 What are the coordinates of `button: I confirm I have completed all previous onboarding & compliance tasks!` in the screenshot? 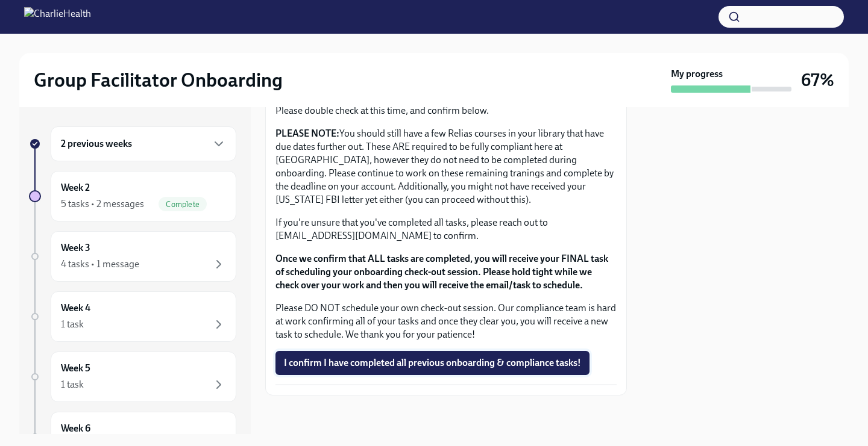 It's located at (432, 363).